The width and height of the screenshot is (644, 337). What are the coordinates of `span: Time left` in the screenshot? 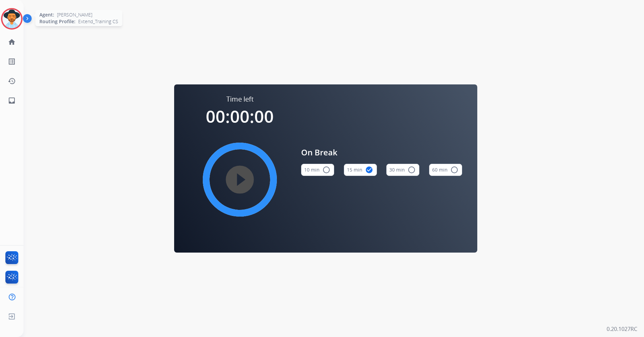 It's located at (240, 99).